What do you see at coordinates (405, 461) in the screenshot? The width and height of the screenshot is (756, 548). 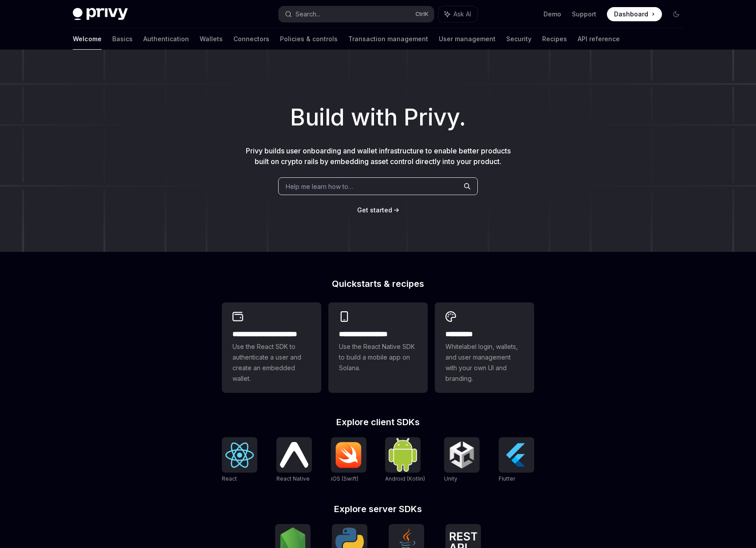 I see `a: Android (Kotlin)Android (Kotlin)` at bounding box center [405, 461].